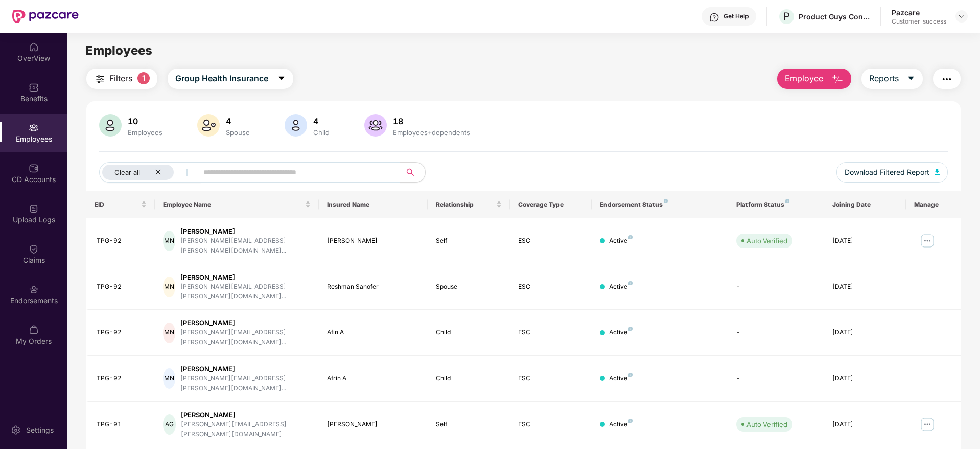 This screenshot has height=449, width=980. Describe the element at coordinates (892, 79) in the screenshot. I see `button: Reportscaret-down` at that location.